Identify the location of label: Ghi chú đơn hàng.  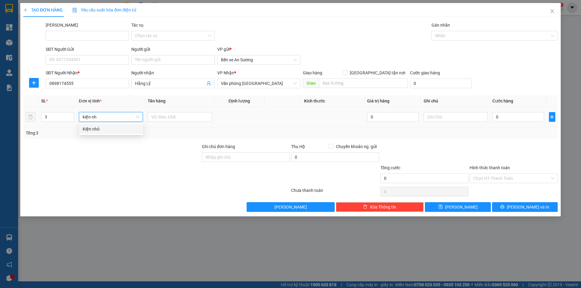
(218, 147).